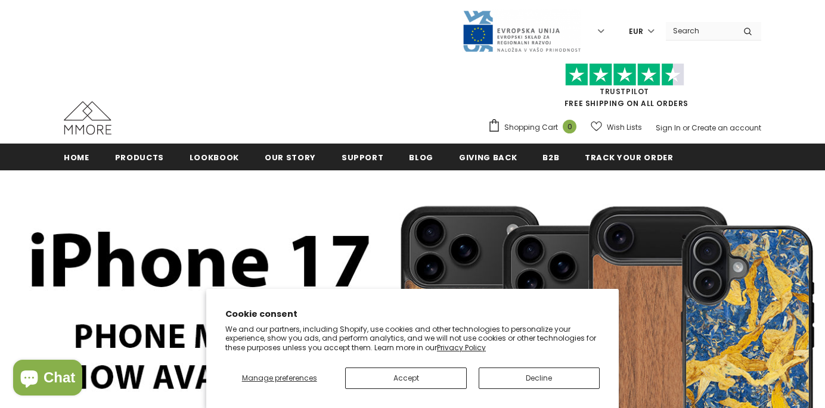 This screenshot has width=825, height=408. Describe the element at coordinates (617, 127) in the screenshot. I see `a: Wish Lists` at that location.